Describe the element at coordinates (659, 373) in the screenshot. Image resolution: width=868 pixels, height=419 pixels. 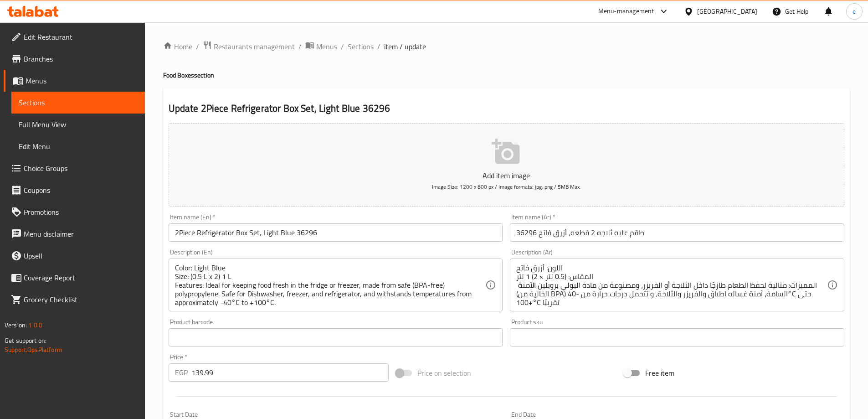
I see `span: Free item` at that location.